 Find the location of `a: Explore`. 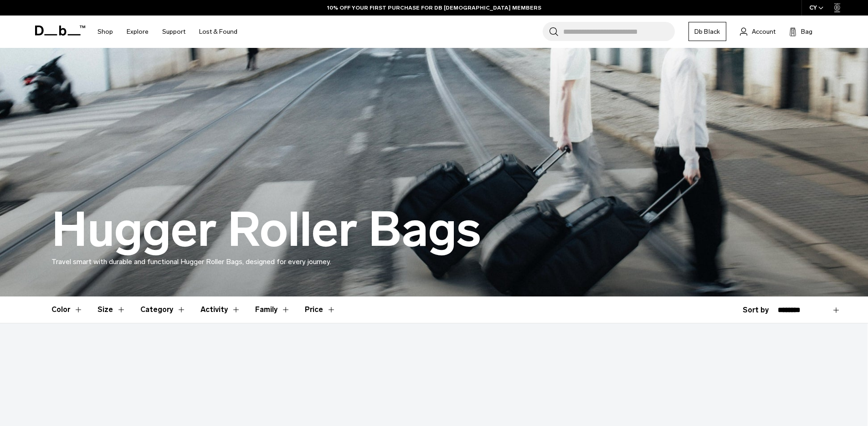

a: Explore is located at coordinates (137, 32).